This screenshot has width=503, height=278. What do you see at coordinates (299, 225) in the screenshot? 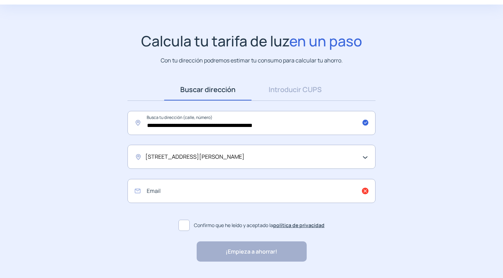
I see `a: política de privacidad` at bounding box center [299, 225].